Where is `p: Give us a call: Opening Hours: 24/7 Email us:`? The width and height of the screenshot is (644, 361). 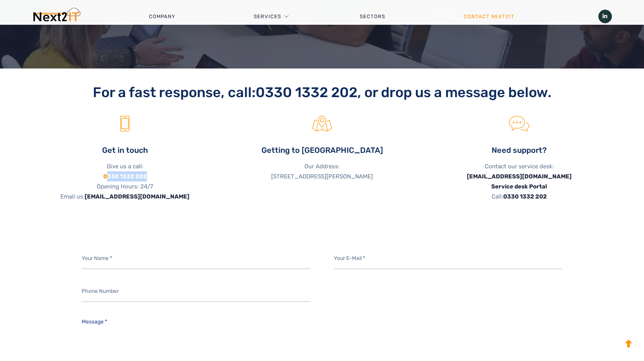 p: Give us a call: Opening Hours: 24/7 Email us: is located at coordinates (125, 181).